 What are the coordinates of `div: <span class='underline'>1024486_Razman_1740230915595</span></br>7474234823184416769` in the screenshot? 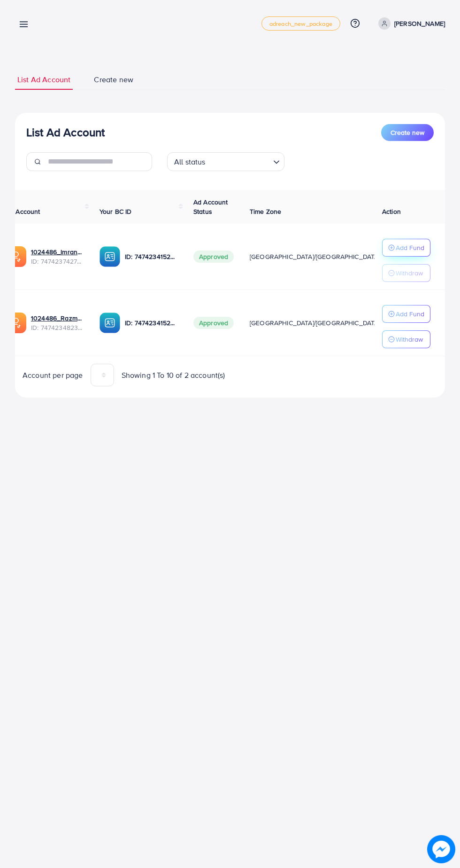 It's located at (58, 323).